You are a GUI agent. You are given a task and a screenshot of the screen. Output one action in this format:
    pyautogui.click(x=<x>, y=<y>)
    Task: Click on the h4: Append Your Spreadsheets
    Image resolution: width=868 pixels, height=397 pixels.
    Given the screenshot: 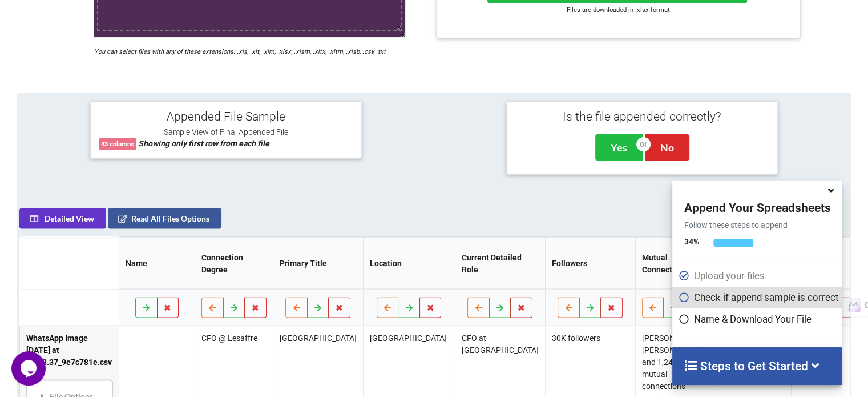 What is the action you would take?
    pyautogui.click(x=757, y=207)
    